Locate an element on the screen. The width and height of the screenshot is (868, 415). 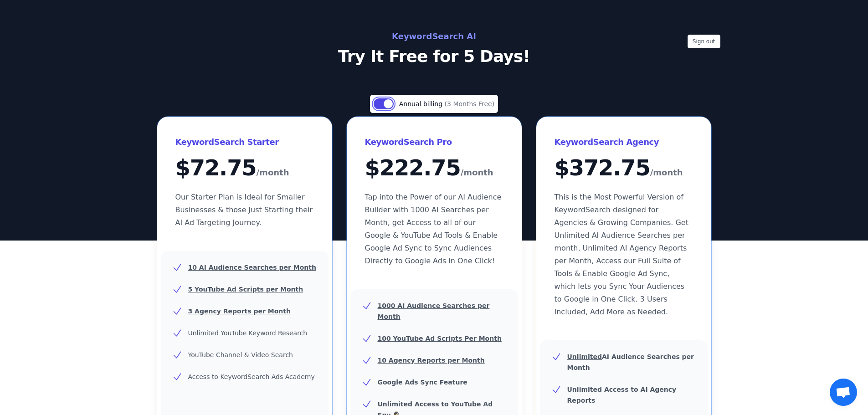
h3: KeywordSearch Starter is located at coordinates (245, 142).